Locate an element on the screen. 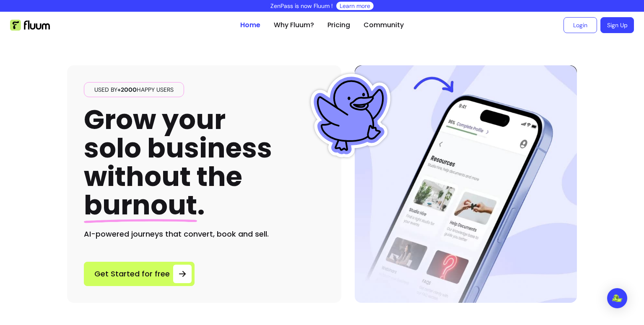 This screenshot has height=325, width=644. img: Fluum Duck sticker is located at coordinates (351, 116).